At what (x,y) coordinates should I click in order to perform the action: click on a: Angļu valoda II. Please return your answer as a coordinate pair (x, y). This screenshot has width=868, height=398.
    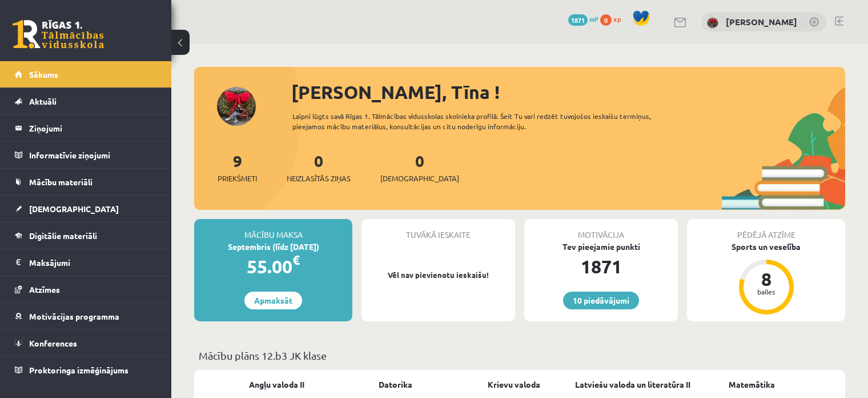
    Looking at the image, I should click on (277, 384).